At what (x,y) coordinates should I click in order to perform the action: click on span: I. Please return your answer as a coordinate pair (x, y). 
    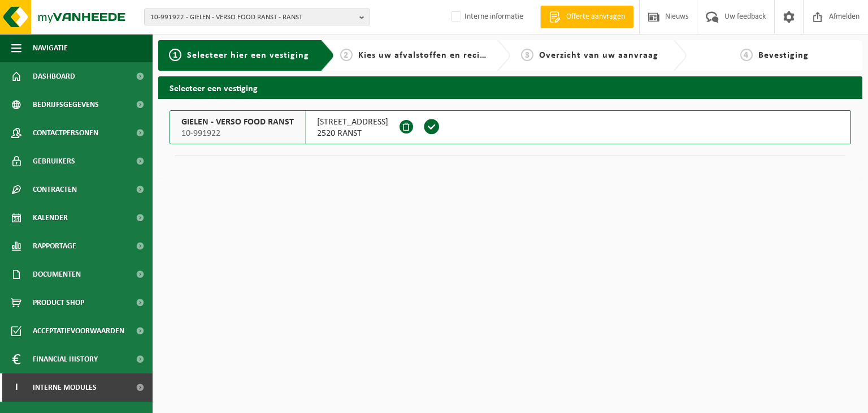
    Looking at the image, I should click on (17, 387).